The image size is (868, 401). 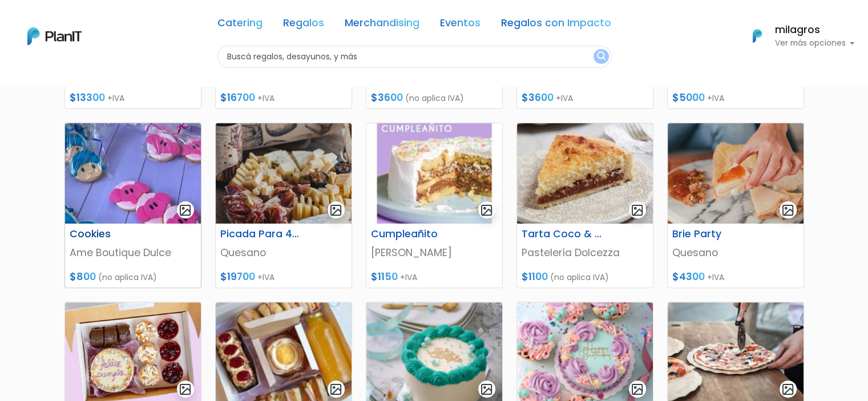 I want to click on h6: Brie Party, so click(x=713, y=234).